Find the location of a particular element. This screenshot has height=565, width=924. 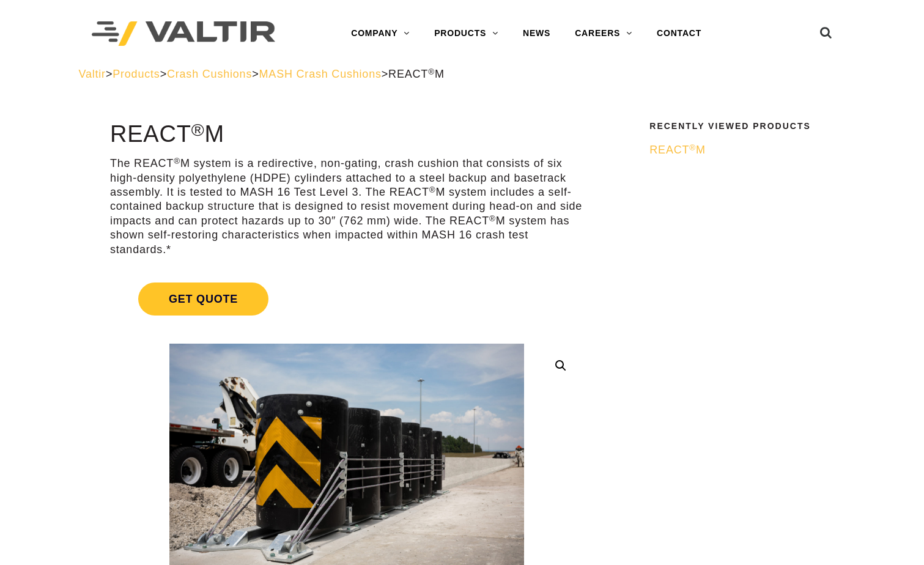

a: PRODUCTS is located at coordinates (466, 33).